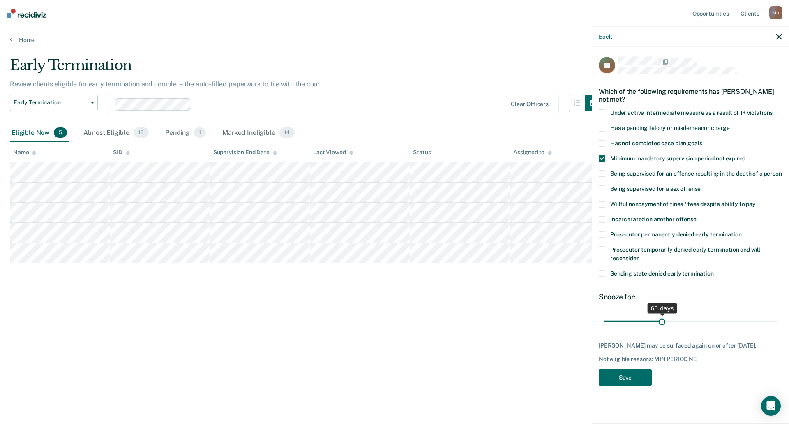  Describe the element at coordinates (685, 253) in the screenshot. I see `span: Prosecutor temporarily denied early termination and will reconsider` at that location.